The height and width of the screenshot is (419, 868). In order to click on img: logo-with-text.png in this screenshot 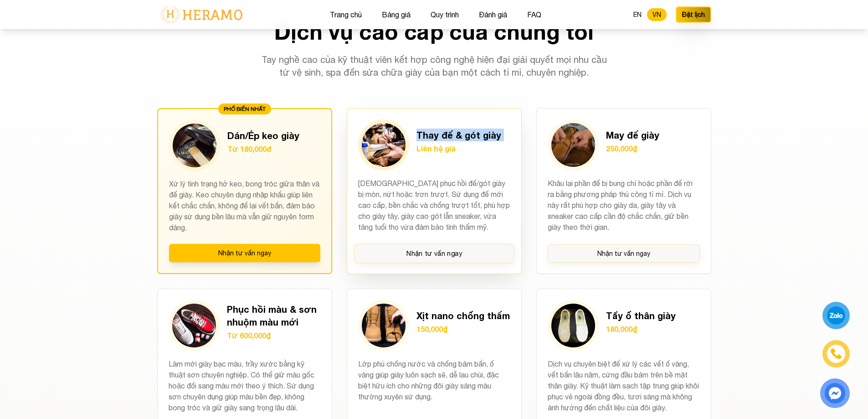, I will do `click(201, 15)`.